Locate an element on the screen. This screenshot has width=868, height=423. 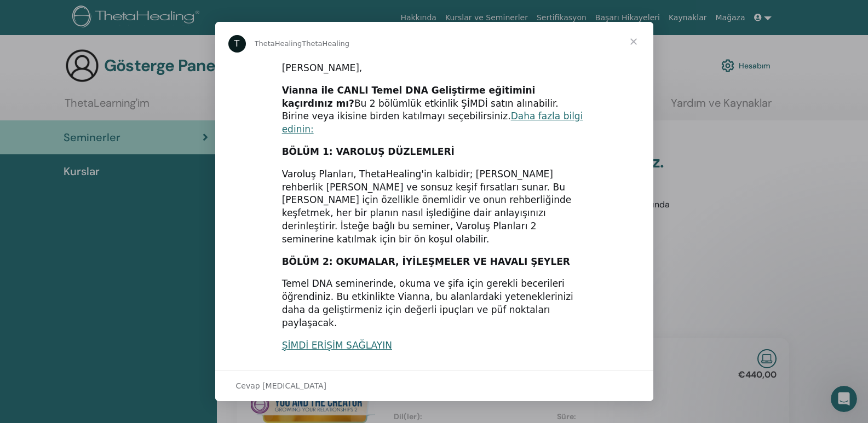
span: Kapat is located at coordinates (633, 42).